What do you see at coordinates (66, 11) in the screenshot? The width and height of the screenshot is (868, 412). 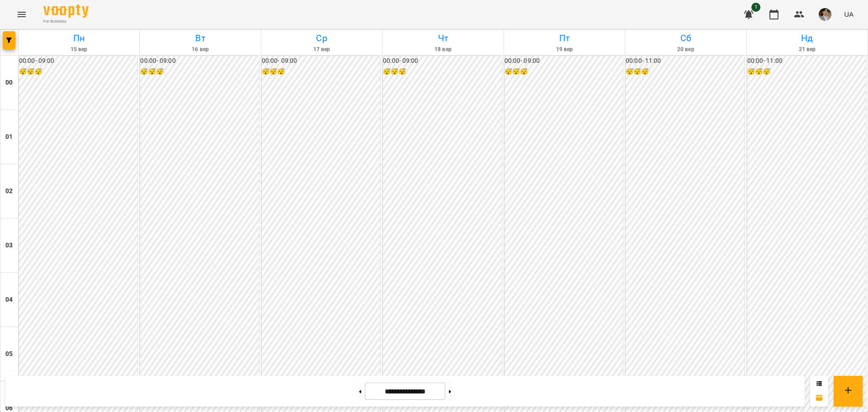 I see `img: Voopty Logo` at bounding box center [66, 11].